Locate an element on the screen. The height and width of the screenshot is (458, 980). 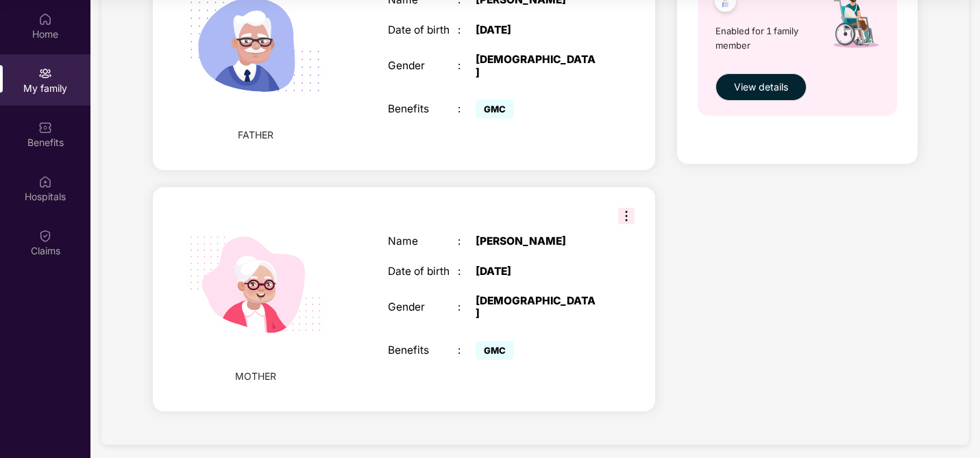
img: svg+xml;base64,PHN2ZyBpZD0iQmVuZWZpdHMiIHhtbG5zPSJodHRwOi8vd3d3LnczLm9yZy8yMDAwL3N2ZyIgd2lkdGg9Ij... is located at coordinates (45, 127).